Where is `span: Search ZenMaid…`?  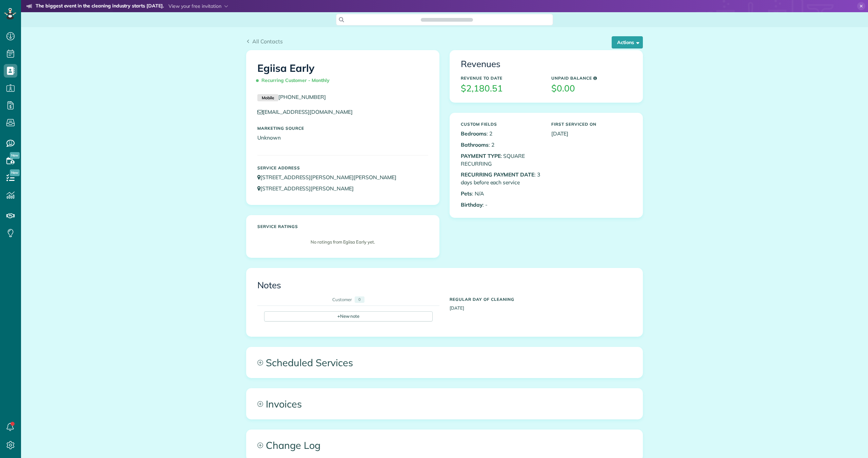 span: Search ZenMaid… is located at coordinates (446, 20).